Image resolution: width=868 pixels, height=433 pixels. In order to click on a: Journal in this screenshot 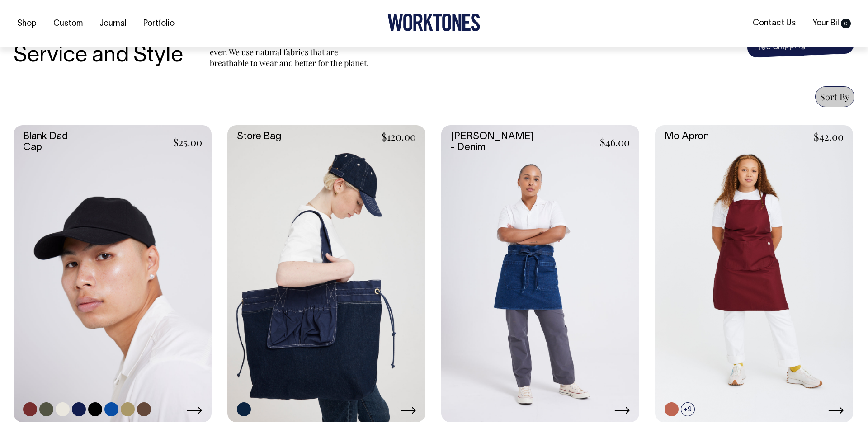, I will do `click(113, 24)`.